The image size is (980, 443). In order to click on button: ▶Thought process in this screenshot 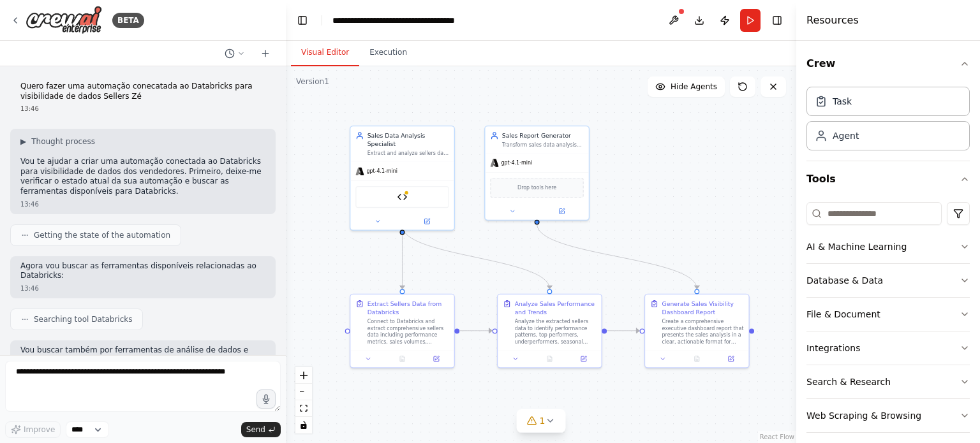, I will do `click(57, 142)`.